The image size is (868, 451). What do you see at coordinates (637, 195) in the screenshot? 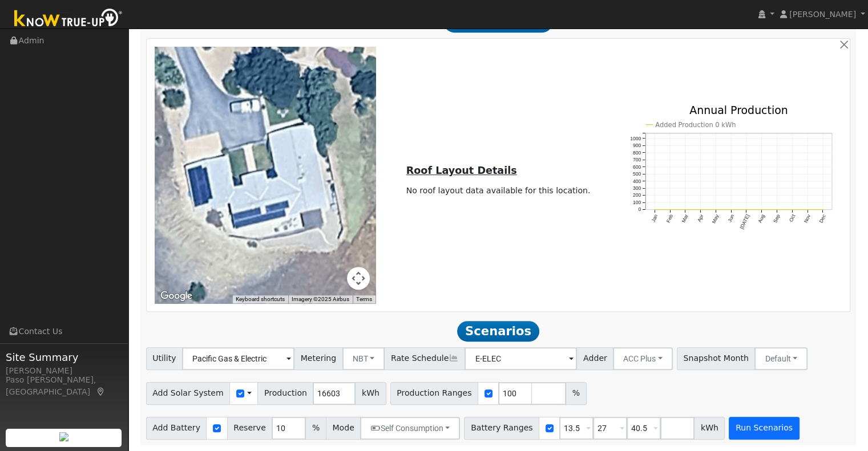
I see `text: 200` at bounding box center [637, 195].